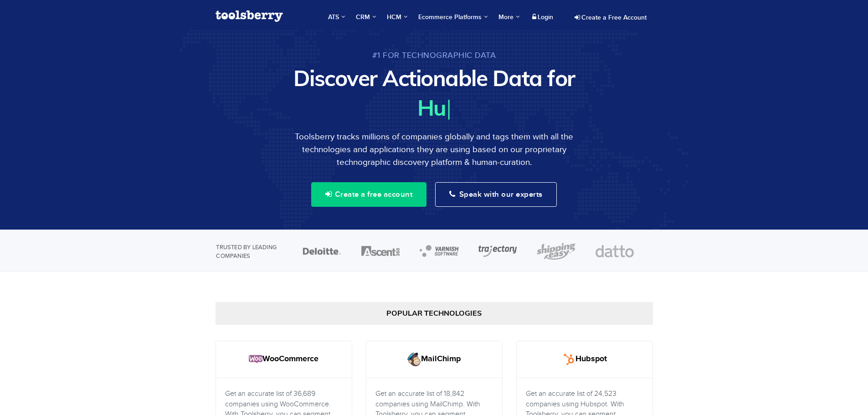  What do you see at coordinates (256, 359) in the screenshot?
I see `img: WooCommerce` at bounding box center [256, 359].